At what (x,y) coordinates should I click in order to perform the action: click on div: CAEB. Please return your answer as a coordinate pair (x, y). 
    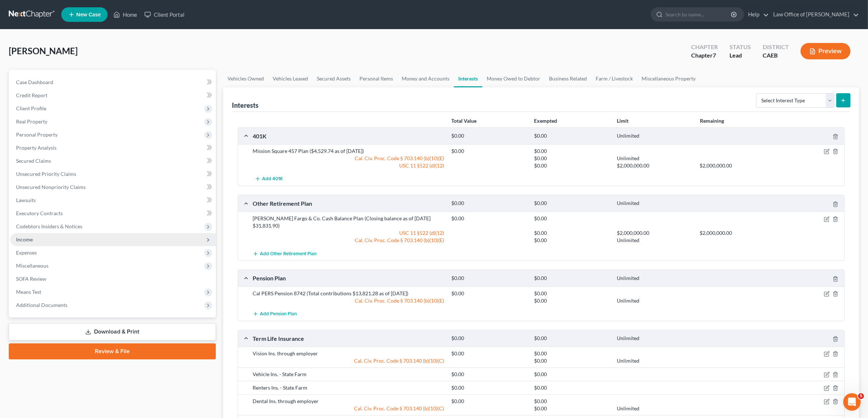
    Looking at the image, I should click on (775, 56).